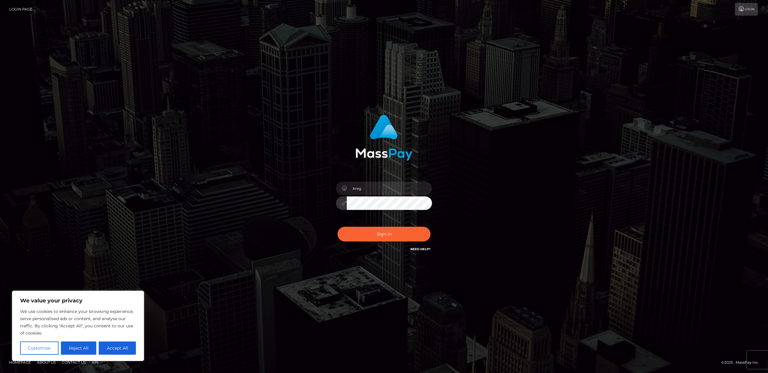  I want to click on button: Customise, so click(39, 348).